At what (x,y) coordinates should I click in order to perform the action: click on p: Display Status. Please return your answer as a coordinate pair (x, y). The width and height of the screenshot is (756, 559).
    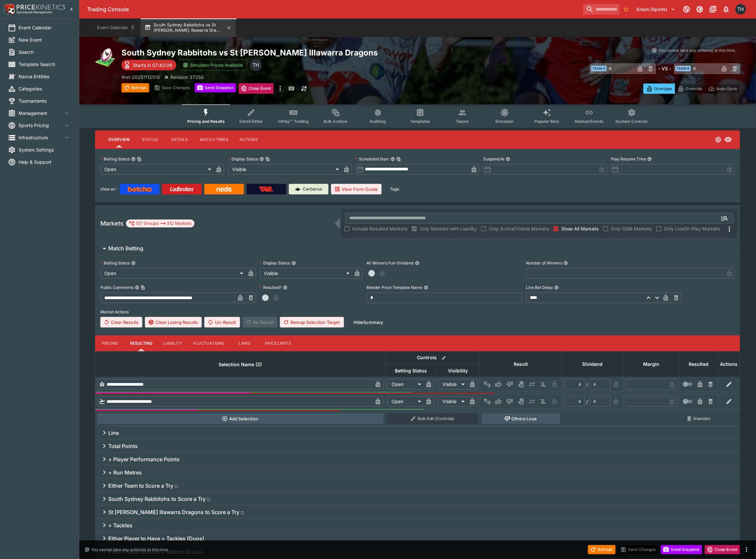
    Looking at the image, I should click on (243, 159).